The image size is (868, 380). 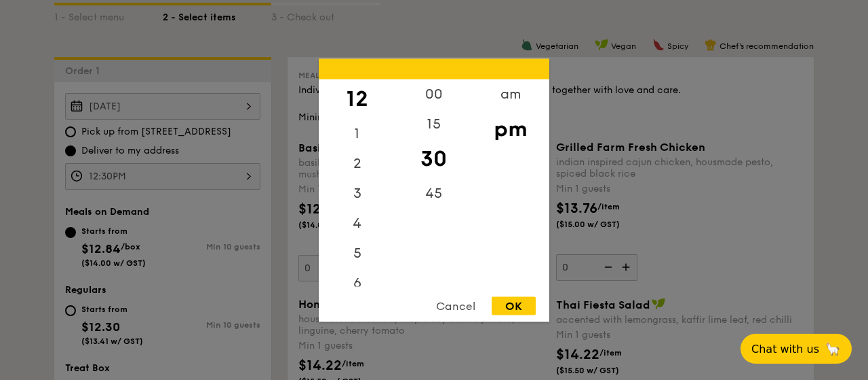 What do you see at coordinates (357, 253) in the screenshot?
I see `div: 5` at bounding box center [357, 253].